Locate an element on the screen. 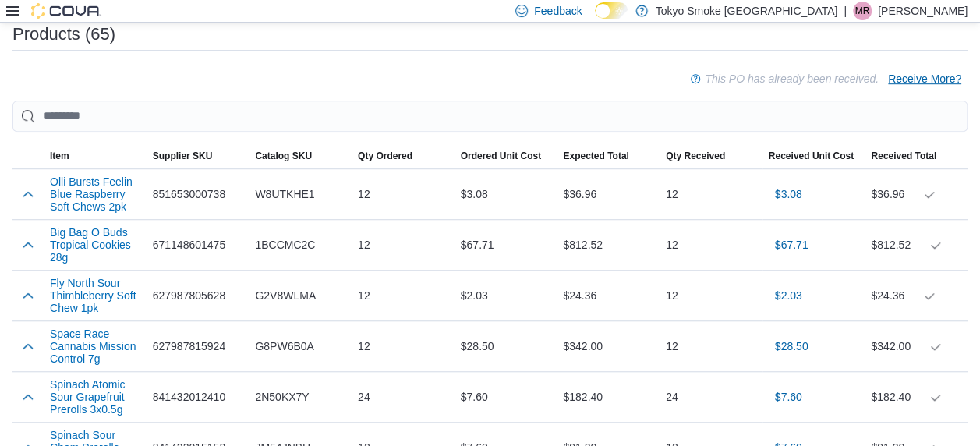 The image size is (980, 446). span: Received Unit Cost is located at coordinates (810, 156).